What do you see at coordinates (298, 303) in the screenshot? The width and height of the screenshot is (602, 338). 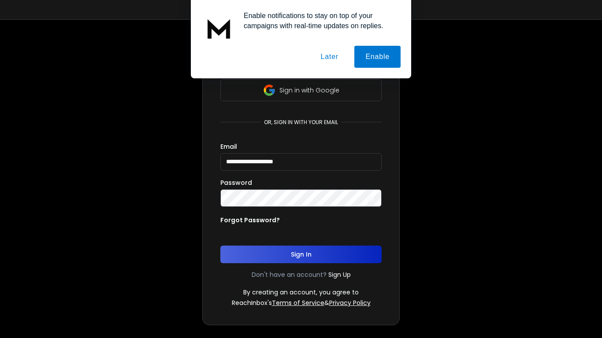 I see `a: Terms of Service` at bounding box center [298, 303].